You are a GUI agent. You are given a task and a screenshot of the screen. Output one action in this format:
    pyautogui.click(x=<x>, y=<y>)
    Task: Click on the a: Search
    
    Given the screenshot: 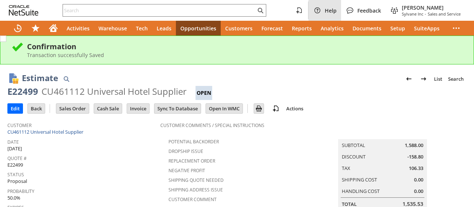 What is the action you would take?
    pyautogui.click(x=456, y=79)
    